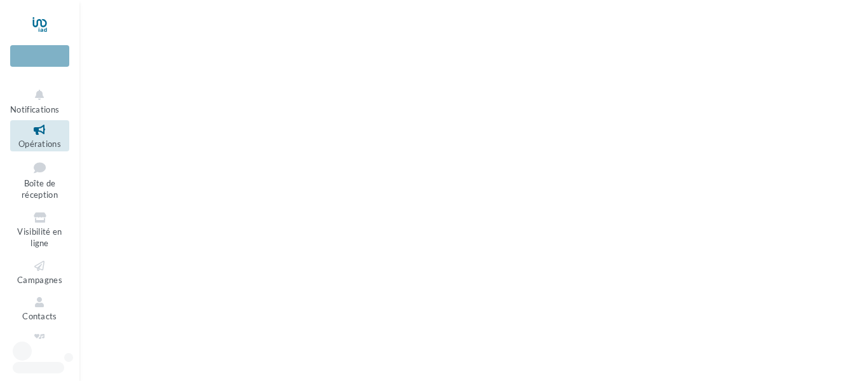 This screenshot has width=868, height=381. Describe the element at coordinates (39, 144) in the screenshot. I see `span: Opérations` at that location.